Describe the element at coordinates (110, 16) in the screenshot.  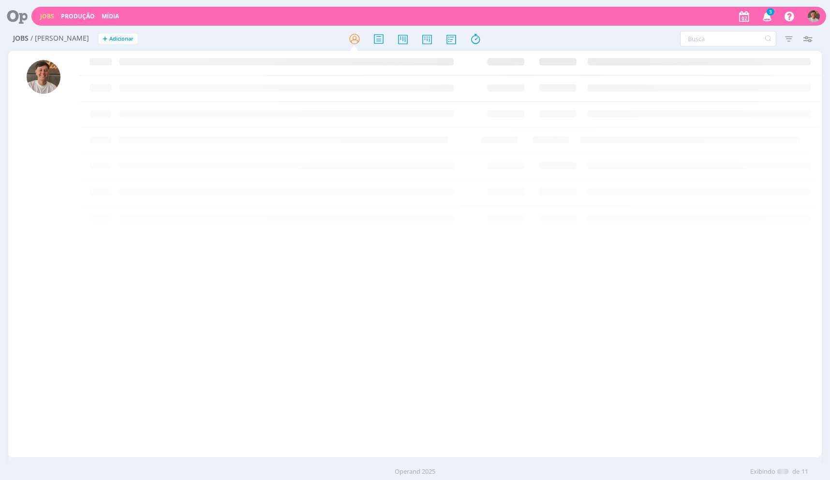
I see `button: Mídia` at that location.